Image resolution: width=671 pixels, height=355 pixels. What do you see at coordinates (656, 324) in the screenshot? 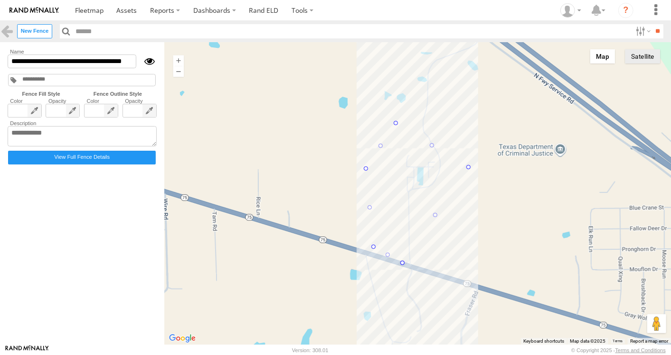
I see `button: Drag Pegman onto the map to open Street View` at bounding box center [656, 324].